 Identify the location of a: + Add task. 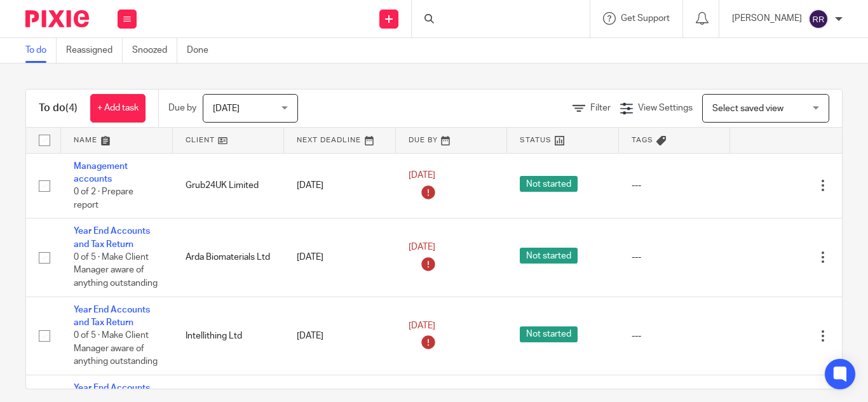
(118, 108).